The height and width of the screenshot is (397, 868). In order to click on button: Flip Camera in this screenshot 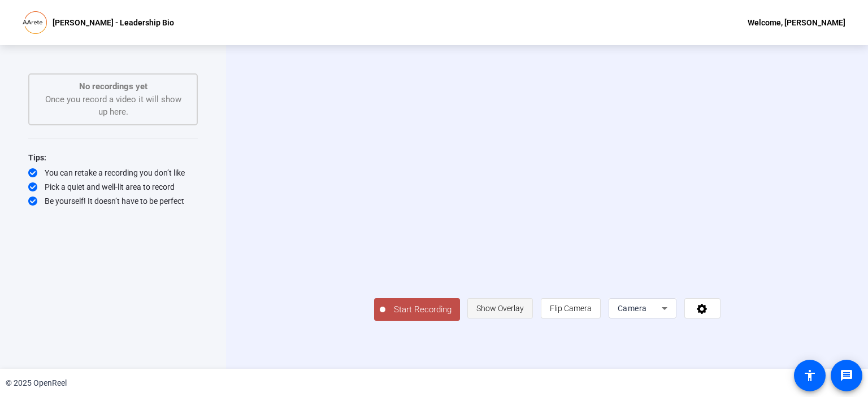, I will do `click(571, 308)`.